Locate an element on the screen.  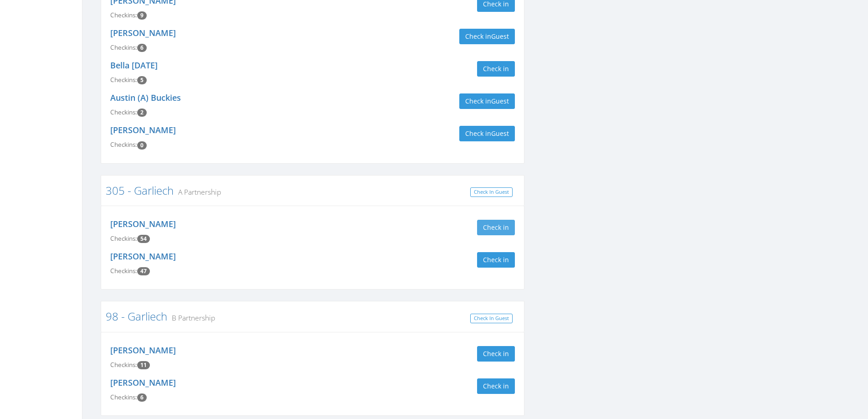
small: B Partnership is located at coordinates (191, 317).